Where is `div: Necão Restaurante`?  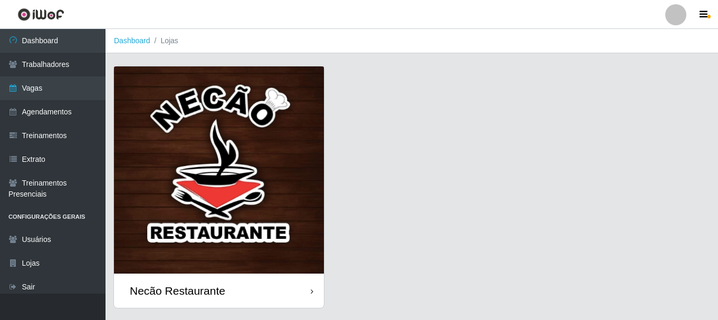
div: Necão Restaurante is located at coordinates (177, 291).